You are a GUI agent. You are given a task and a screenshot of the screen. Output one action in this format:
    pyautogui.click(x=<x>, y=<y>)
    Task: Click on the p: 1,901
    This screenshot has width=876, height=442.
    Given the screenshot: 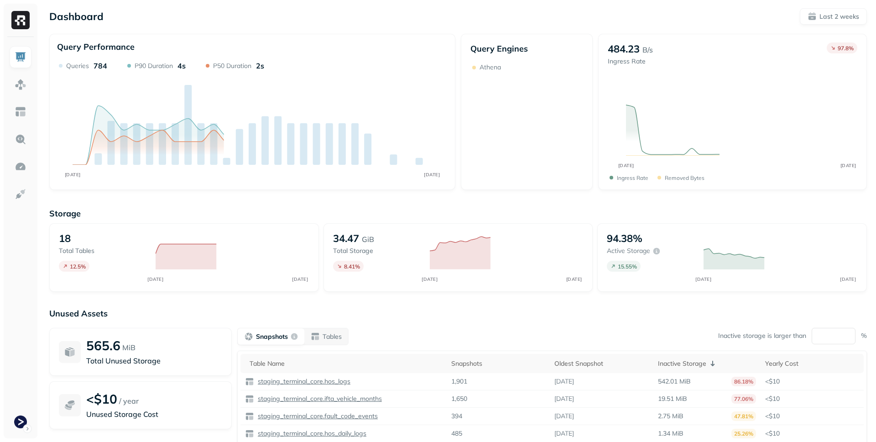 What is the action you would take?
    pyautogui.click(x=459, y=381)
    